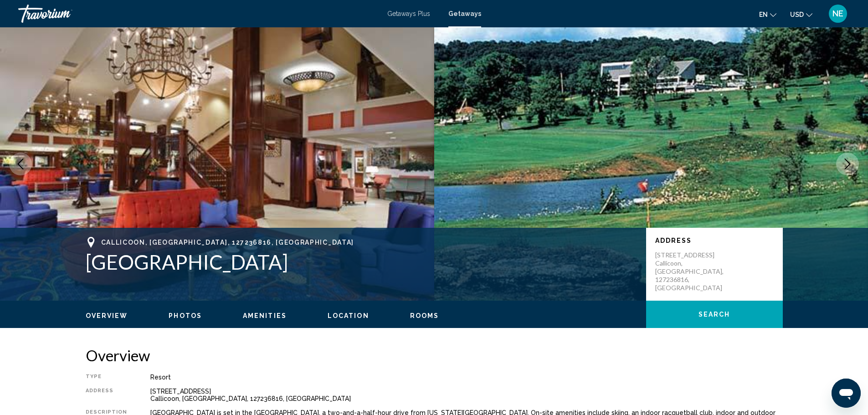 Image resolution: width=868 pixels, height=415 pixels. Describe the element at coordinates (107, 395) in the screenshot. I see `div: Address` at that location.